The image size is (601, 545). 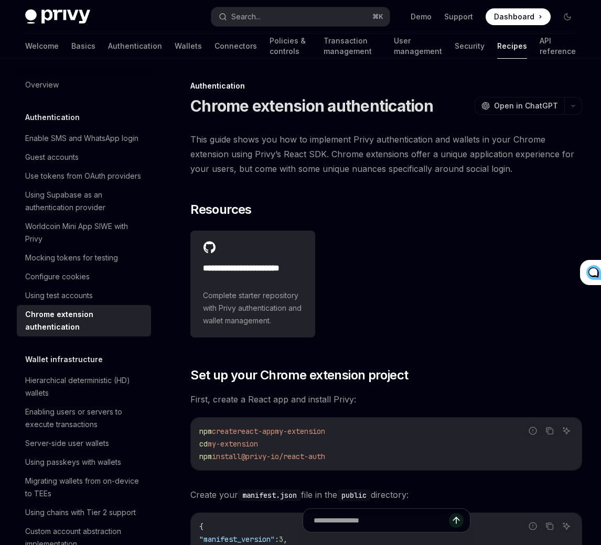 I want to click on button: Open in ChatGPT, so click(x=519, y=106).